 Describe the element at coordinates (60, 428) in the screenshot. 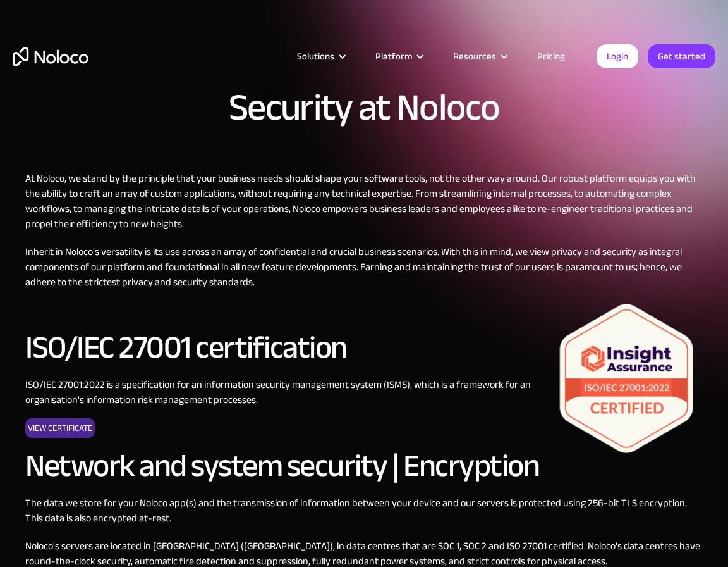

I see `a: View Certificate` at that location.